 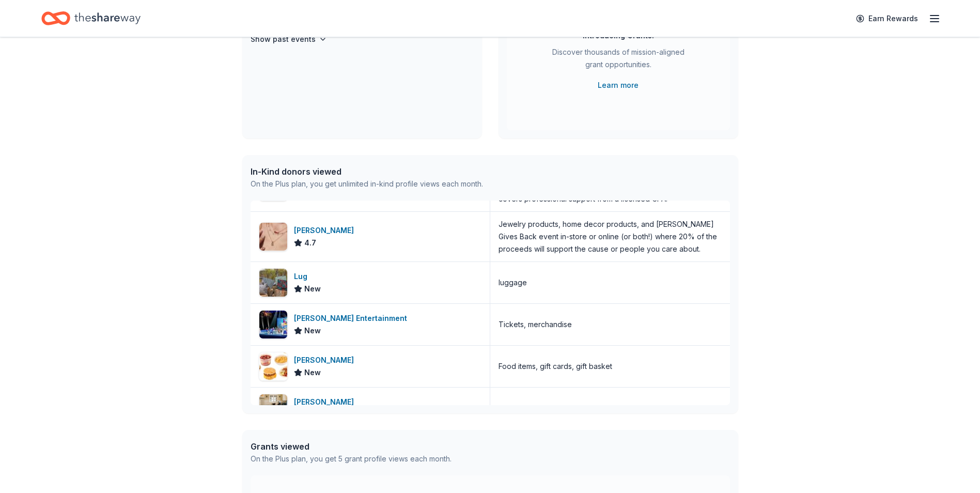 What do you see at coordinates (366, 184) in the screenshot?
I see `div: On the Plus plan, you get unlimited in-kind profile views each month.` at bounding box center [366, 184].